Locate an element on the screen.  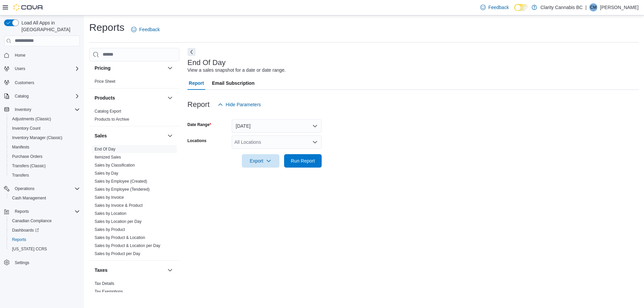
span: Hide Parameters is located at coordinates (243, 104).